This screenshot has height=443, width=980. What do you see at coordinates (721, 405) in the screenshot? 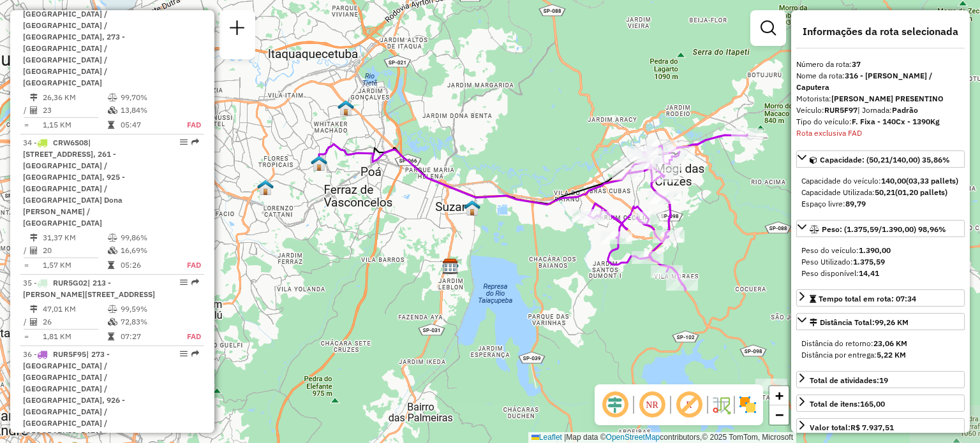
I see `img: Fluxo de ruas` at bounding box center [721, 405].